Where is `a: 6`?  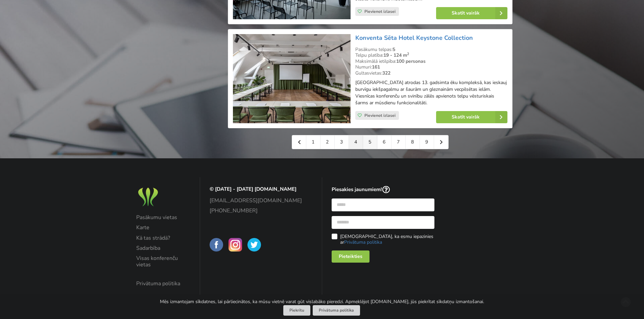 a: 6 is located at coordinates (384, 142).